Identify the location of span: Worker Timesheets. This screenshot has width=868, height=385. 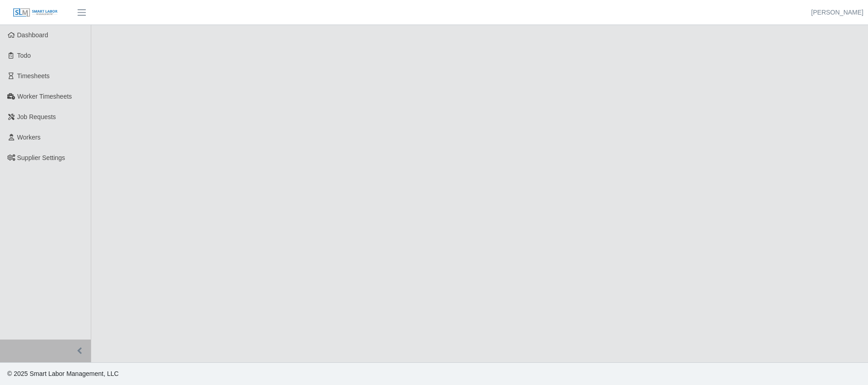
(44, 97).